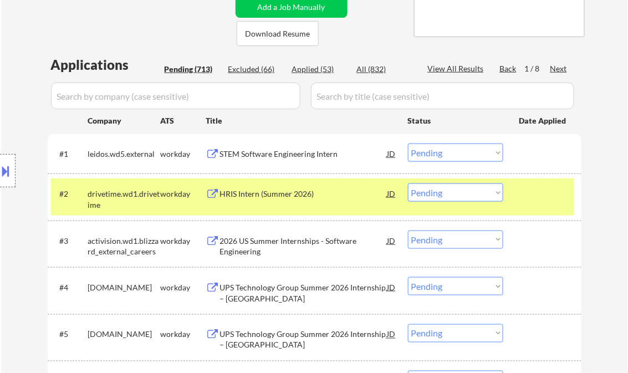  Describe the element at coordinates (509, 69) in the screenshot. I see `div: Back` at that location.